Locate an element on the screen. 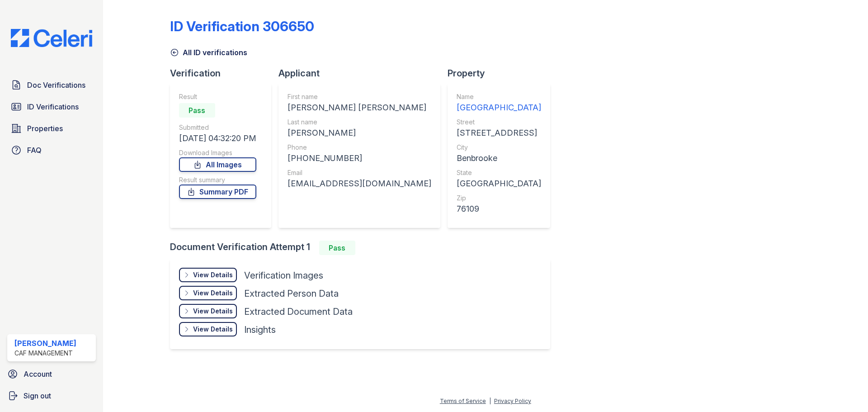 This screenshot has height=412, width=868. div: Benbrooke is located at coordinates (498, 158).